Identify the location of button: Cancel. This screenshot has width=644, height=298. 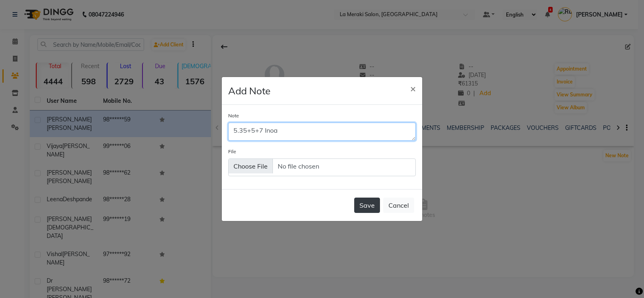
(398, 205).